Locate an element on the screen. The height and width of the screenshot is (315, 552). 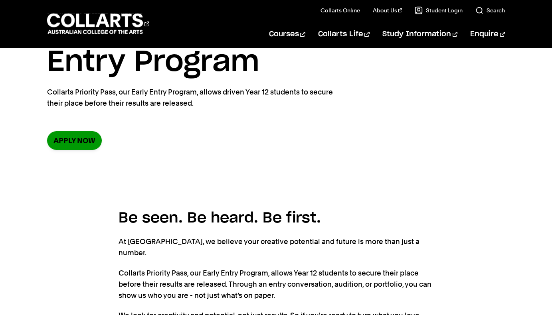
a: About Us is located at coordinates (388, 10).